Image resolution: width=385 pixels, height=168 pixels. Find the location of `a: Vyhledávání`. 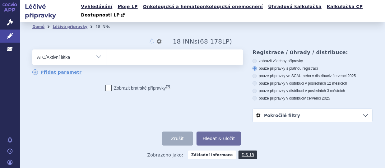

a: Vyhledávání is located at coordinates (96, 7).